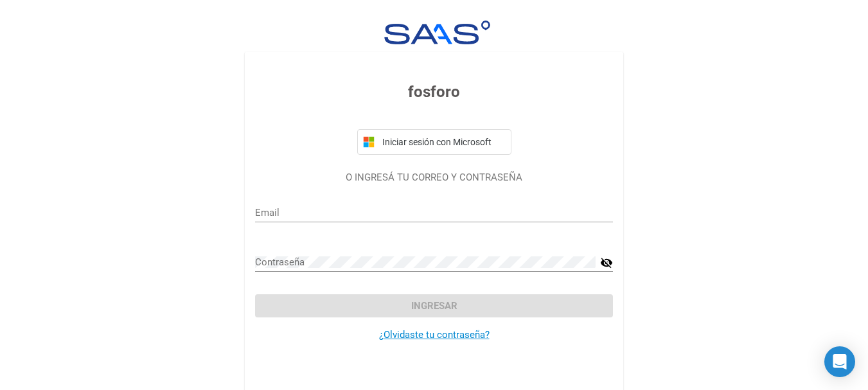 This screenshot has height=390, width=868. Describe the element at coordinates (443, 142) in the screenshot. I see `span: Iniciar sesión con Microsoft` at that location.